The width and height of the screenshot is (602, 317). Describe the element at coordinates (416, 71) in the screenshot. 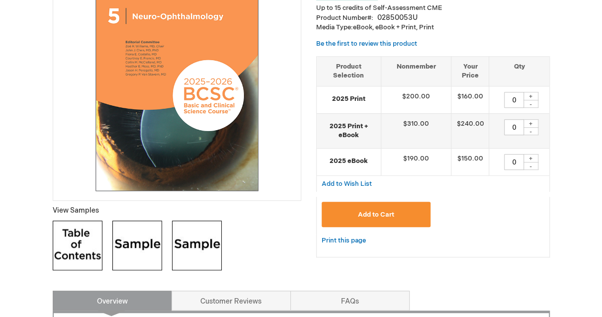

I see `th: Nonmember` at that location.